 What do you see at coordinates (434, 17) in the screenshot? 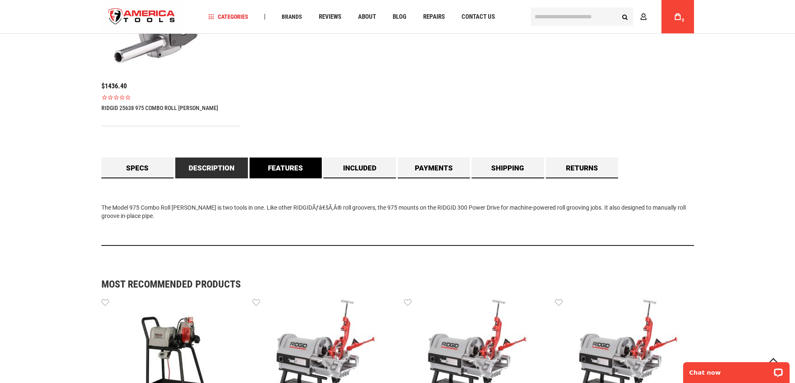
I see `span: Repairs` at bounding box center [434, 17].